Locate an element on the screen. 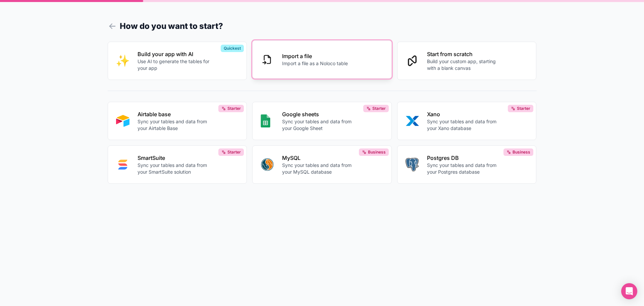 The image size is (644, 306). img: GOOGLE_SHEETS is located at coordinates (265, 121).